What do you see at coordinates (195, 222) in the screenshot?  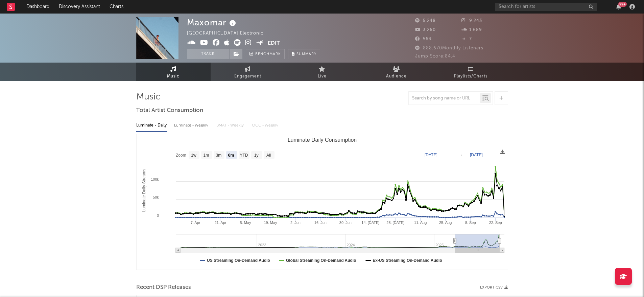 I see `text: 7. Apr` at bounding box center [195, 222].